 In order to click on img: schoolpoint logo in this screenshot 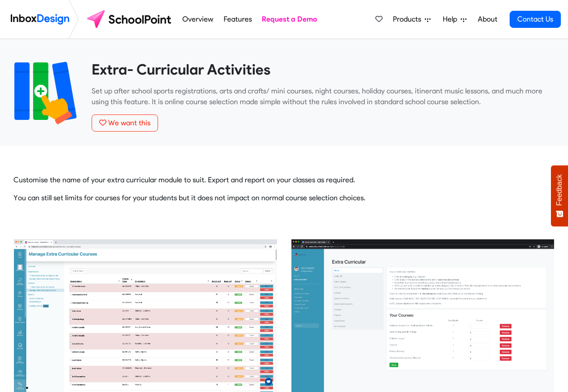, I will do `click(130, 19)`.